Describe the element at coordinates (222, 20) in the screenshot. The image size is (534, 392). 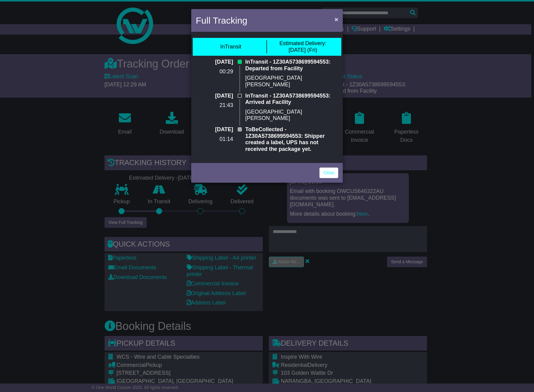
I see `h4: Full Tracking` at that location.